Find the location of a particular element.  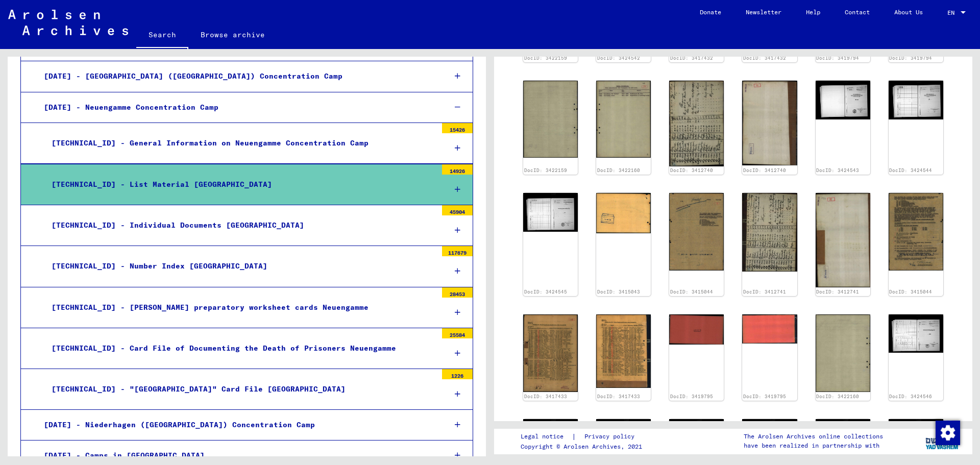

a: DocID: 3424545 is located at coordinates (546, 292).